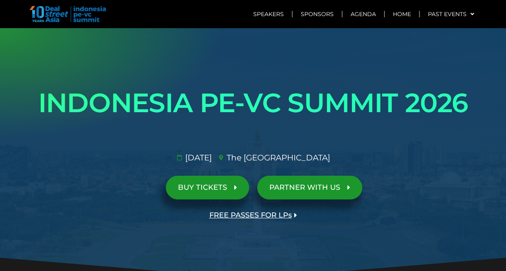 The image size is (506, 271). What do you see at coordinates (363, 14) in the screenshot?
I see `a: Agenda` at bounding box center [363, 14].